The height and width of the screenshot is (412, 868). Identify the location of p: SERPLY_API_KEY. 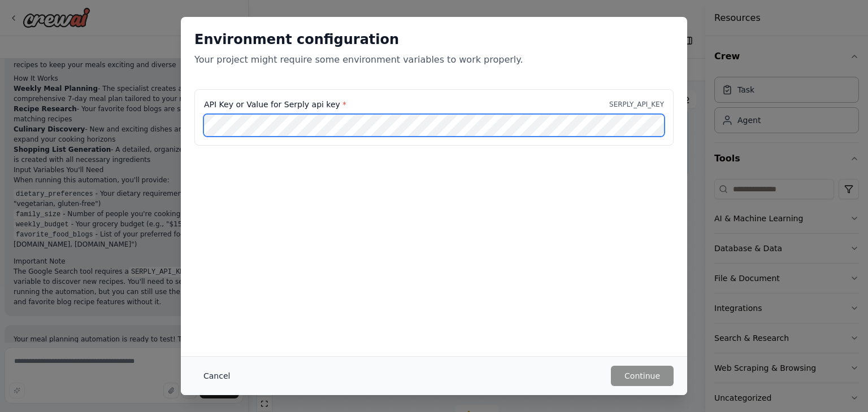
(636, 104).